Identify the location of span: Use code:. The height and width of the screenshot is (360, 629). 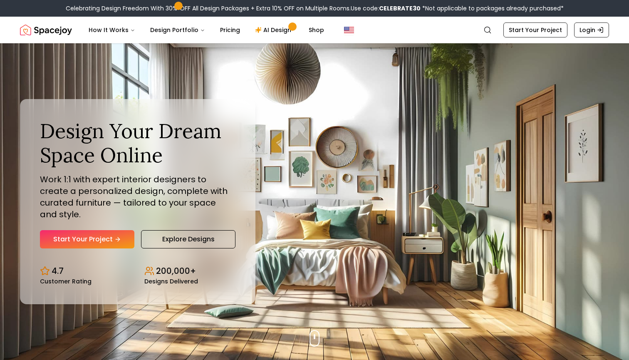
(385, 8).